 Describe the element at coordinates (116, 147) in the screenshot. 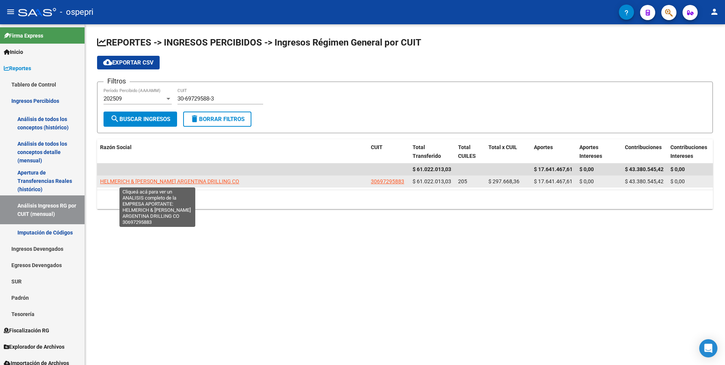

I see `span: Razón Social` at that location.